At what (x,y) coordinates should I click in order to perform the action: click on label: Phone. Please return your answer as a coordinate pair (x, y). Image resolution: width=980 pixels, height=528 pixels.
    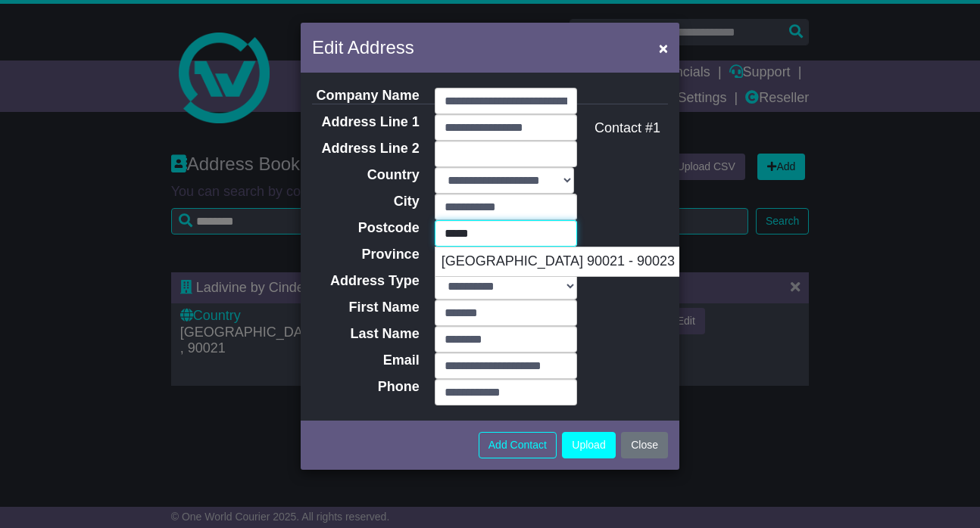
    Looking at the image, I should click on (363, 388).